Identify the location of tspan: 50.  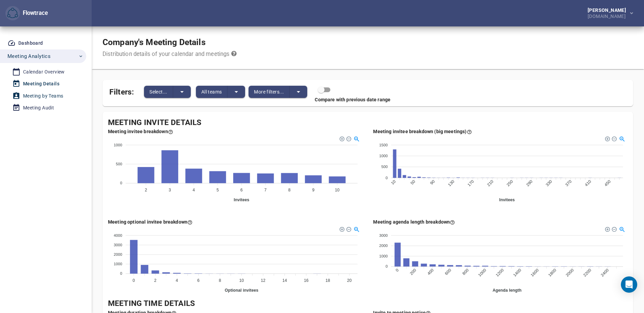
(413, 183).